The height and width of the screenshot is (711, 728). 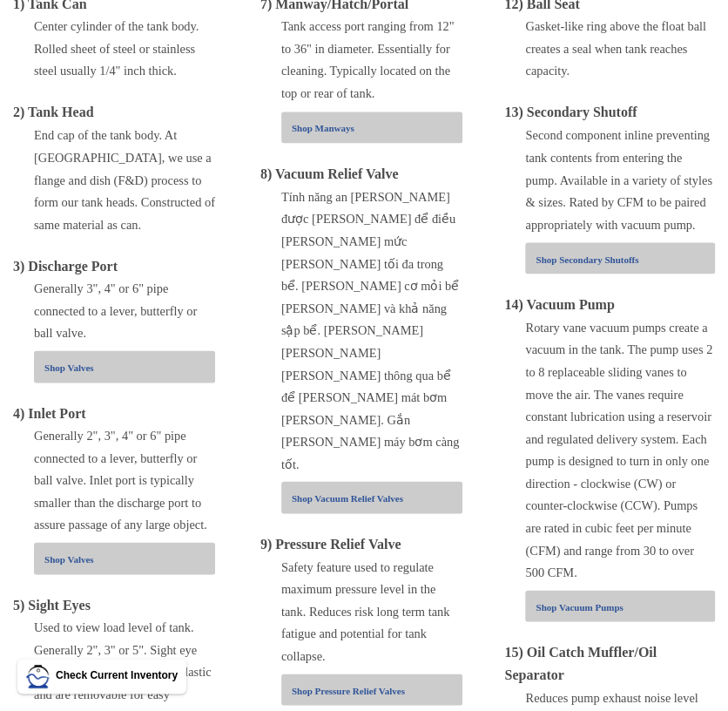 I want to click on span: Tank access port ranging from 12" to 36" in diameter. Essentially for cleaning. Typically located..., so click(x=368, y=60).